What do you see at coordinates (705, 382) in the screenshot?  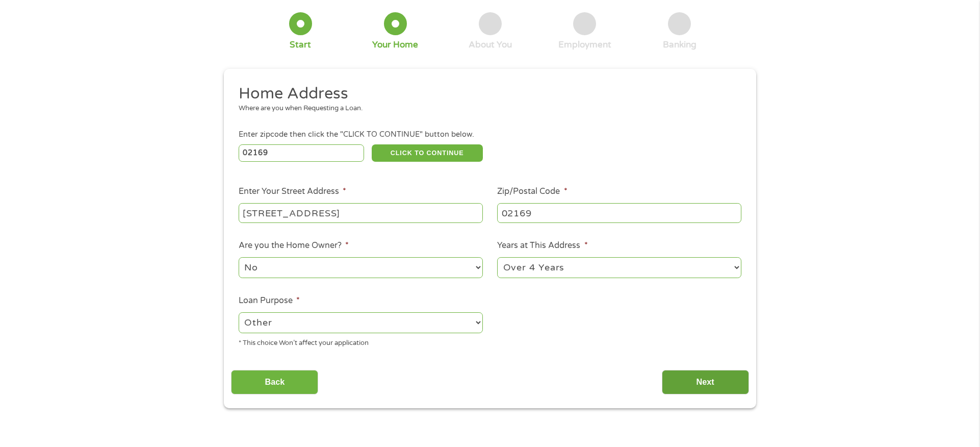 I see `input: Next` at bounding box center [705, 382].